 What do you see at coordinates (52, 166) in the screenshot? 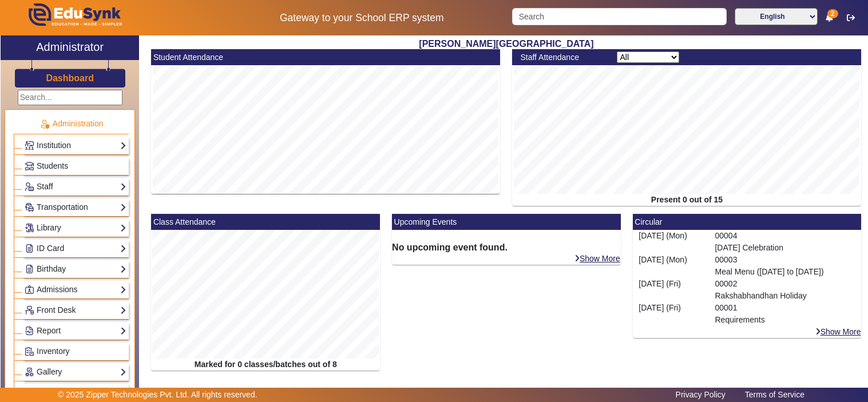
I see `span: Students` at bounding box center [52, 166].